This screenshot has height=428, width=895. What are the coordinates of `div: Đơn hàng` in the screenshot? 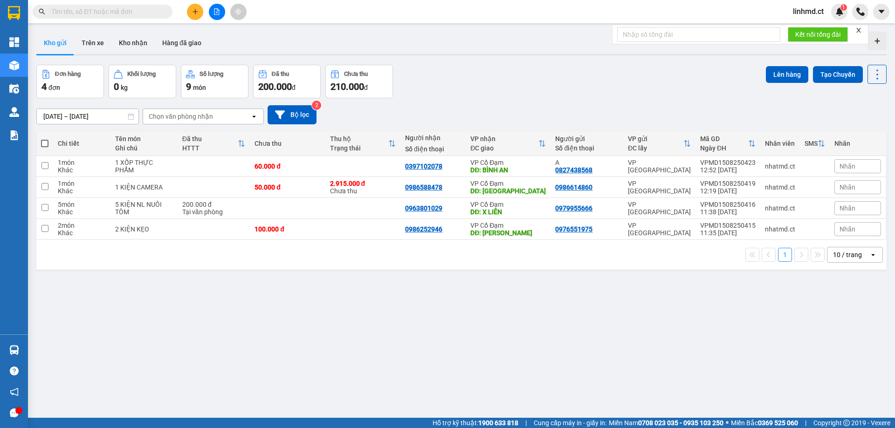 It's located at (68, 74).